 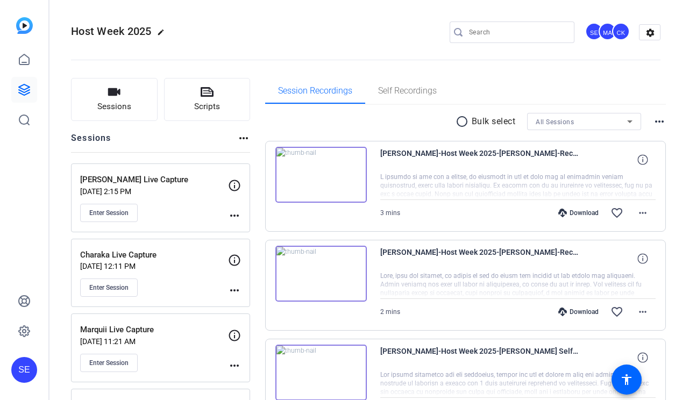 What do you see at coordinates (608, 32) in the screenshot?
I see `ngx-avatar: Melissa Abe` at bounding box center [608, 32].